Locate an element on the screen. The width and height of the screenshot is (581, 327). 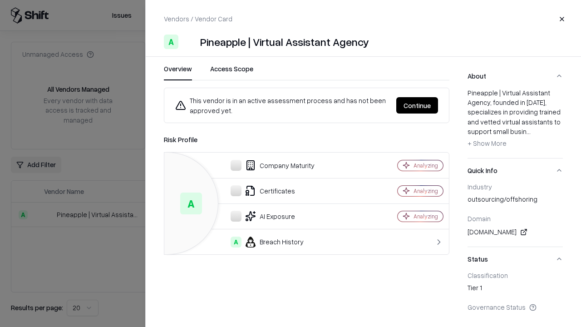
div: Company Maturity is located at coordinates (269, 165).